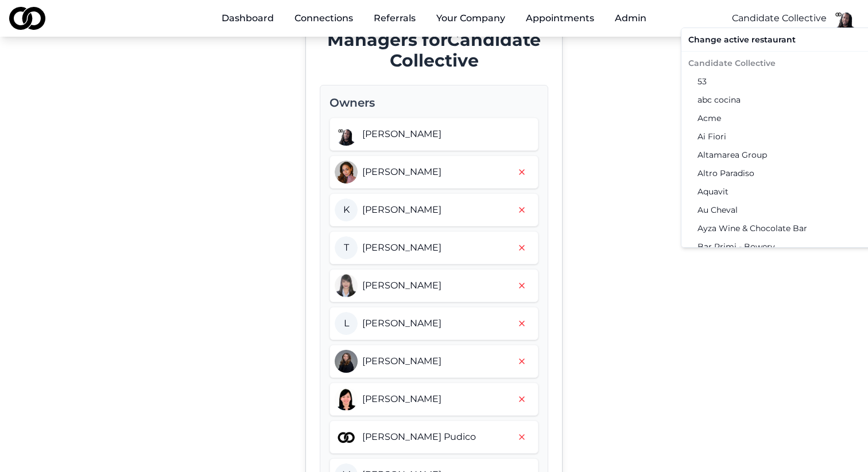 The height and width of the screenshot is (472, 868). I want to click on img: Lindsey Winter, so click(346, 361).